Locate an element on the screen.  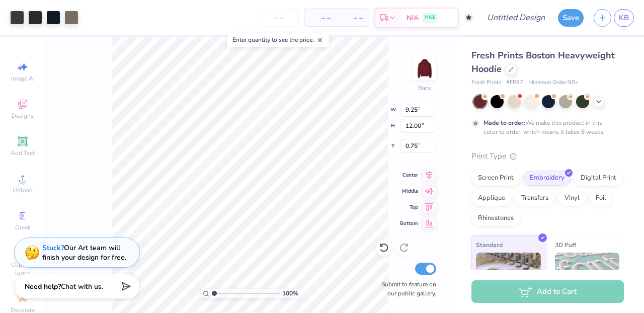
span: Bottom is located at coordinates (409, 223).